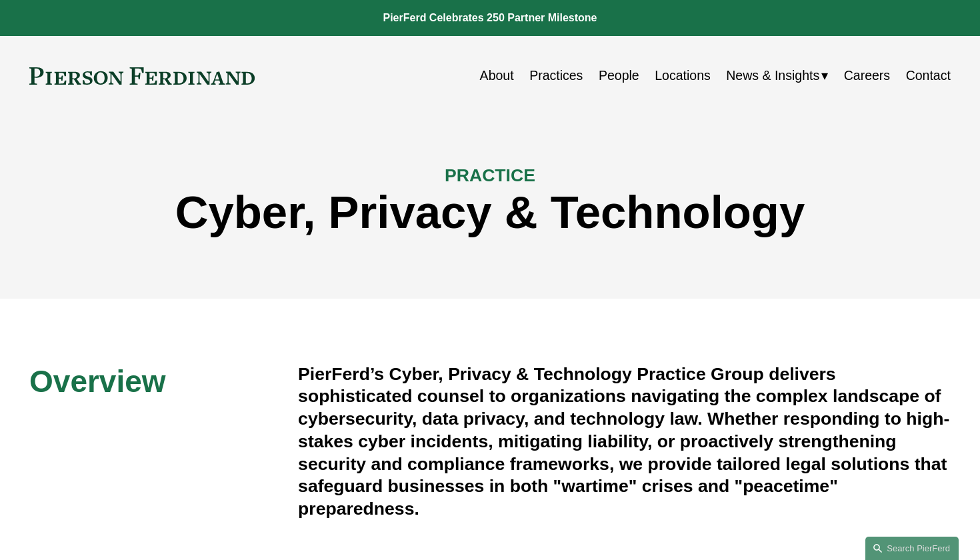 Image resolution: width=980 pixels, height=560 pixels. I want to click on a: Search this site, so click(912, 548).